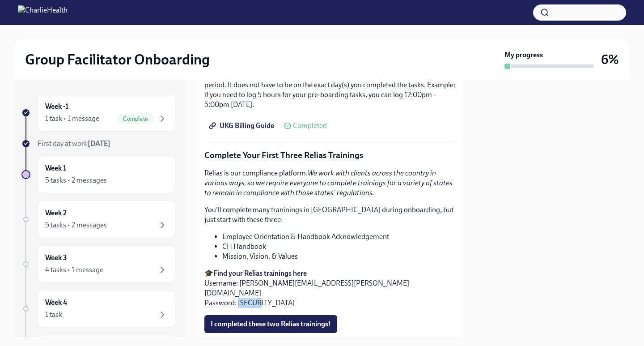 The image size is (644, 346). I want to click on a: UKG Billing Guide, so click(242, 125).